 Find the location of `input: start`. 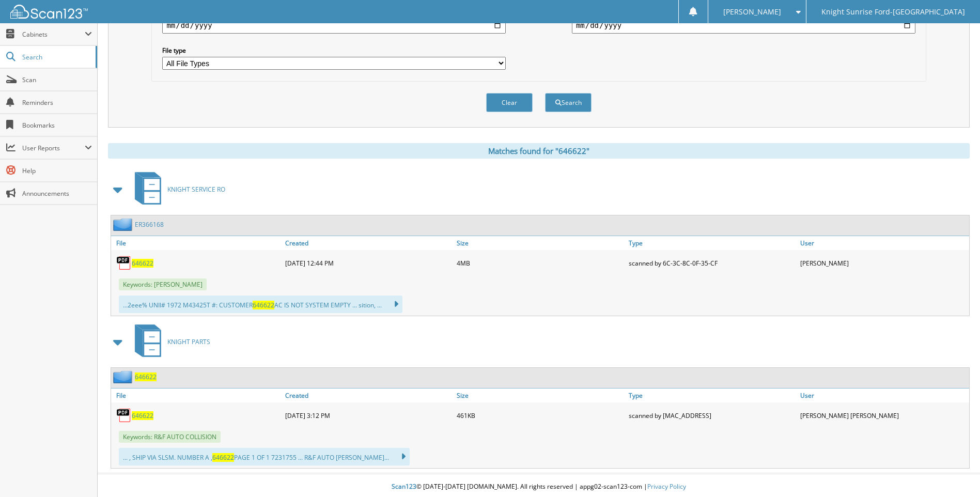

input: start is located at coordinates (334, 25).